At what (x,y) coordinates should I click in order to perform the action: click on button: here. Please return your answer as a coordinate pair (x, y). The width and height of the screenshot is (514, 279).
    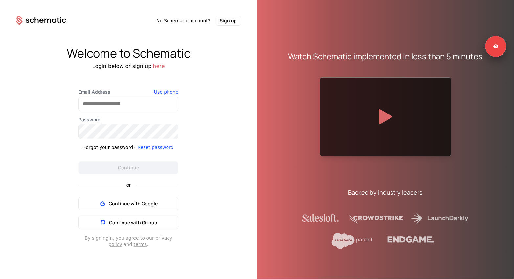
    Looking at the image, I should click on (159, 66).